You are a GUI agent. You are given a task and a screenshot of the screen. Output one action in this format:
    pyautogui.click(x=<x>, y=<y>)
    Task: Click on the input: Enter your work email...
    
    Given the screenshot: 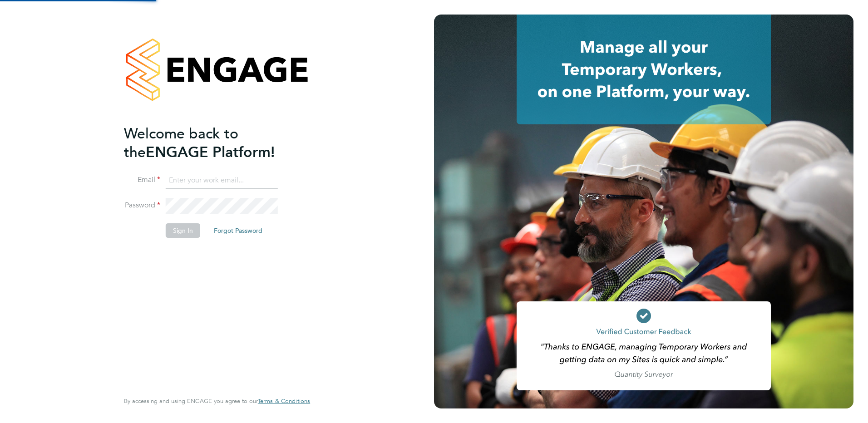 What is the action you would take?
    pyautogui.click(x=221, y=180)
    